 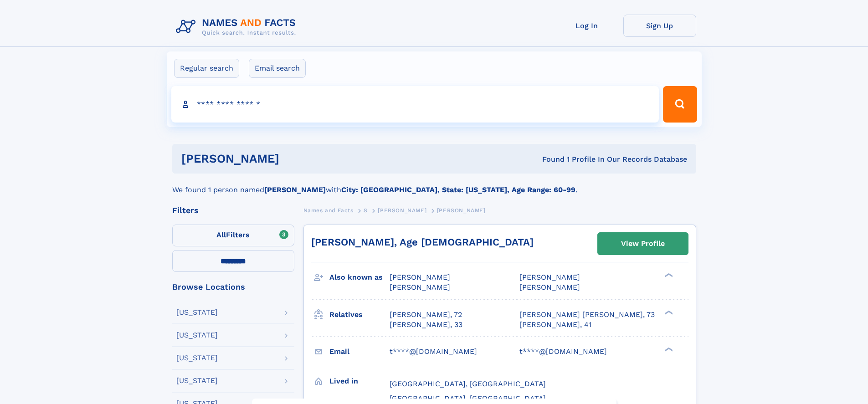 What do you see at coordinates (359, 351) in the screenshot?
I see `h3: Email` at bounding box center [359, 351].